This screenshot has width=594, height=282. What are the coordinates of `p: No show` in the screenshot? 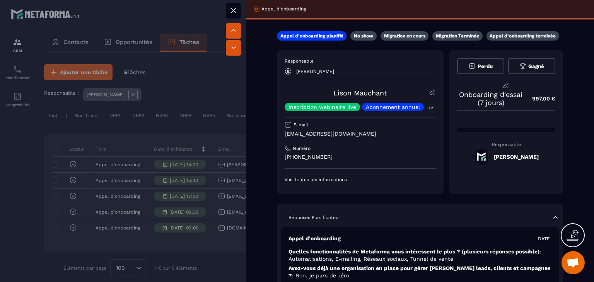 It's located at (364, 36).